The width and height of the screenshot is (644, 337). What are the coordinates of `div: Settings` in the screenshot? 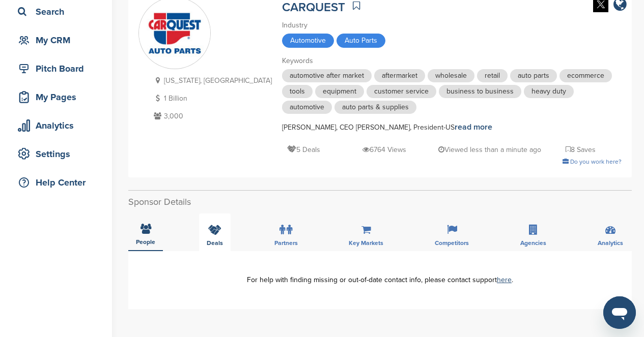 It's located at (58, 154).